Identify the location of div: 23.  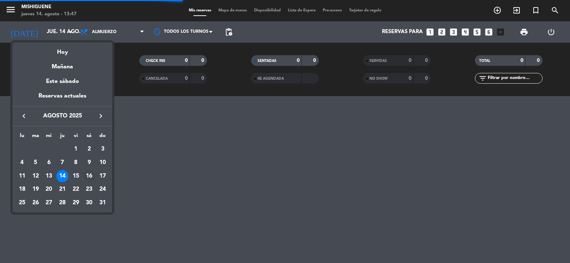
(89, 189).